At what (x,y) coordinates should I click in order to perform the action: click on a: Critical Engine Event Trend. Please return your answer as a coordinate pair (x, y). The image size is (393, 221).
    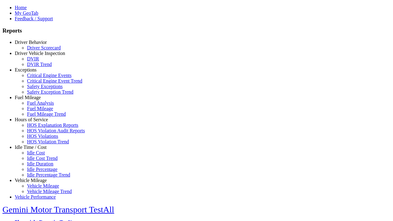
    Looking at the image, I should click on (55, 81).